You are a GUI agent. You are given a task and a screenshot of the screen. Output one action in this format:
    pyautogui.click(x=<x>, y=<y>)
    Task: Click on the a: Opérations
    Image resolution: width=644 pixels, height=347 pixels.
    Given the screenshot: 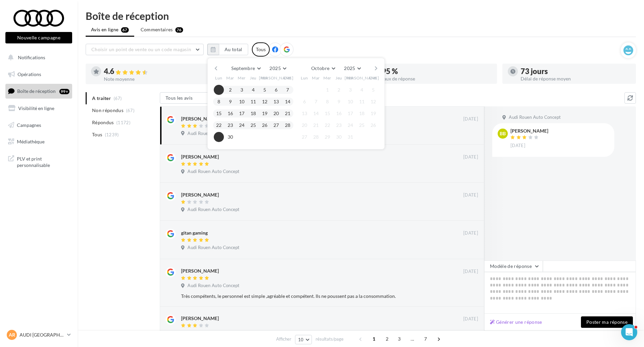 What is the action you would take?
    pyautogui.click(x=39, y=74)
    